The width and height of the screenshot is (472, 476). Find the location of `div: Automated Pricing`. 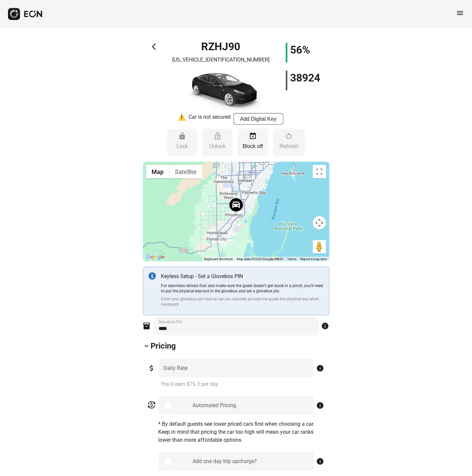

div: Automated Pricing is located at coordinates (214, 406).